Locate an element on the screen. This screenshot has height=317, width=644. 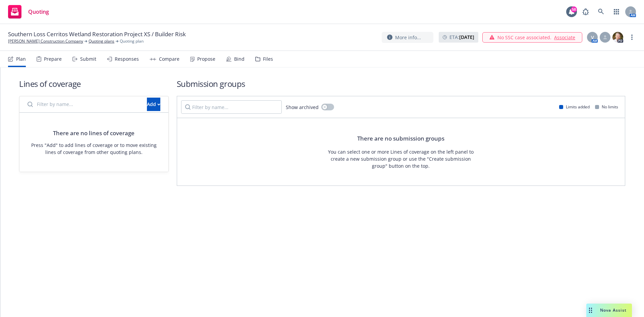
div: Bind is located at coordinates (239, 59).